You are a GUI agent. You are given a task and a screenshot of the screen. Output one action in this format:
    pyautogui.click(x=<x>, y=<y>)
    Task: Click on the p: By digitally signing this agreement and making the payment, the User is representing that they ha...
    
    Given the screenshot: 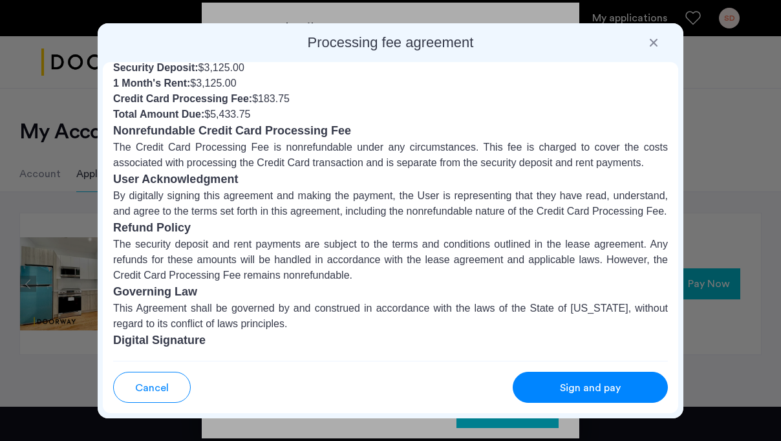 What is the action you would take?
    pyautogui.click(x=390, y=204)
    